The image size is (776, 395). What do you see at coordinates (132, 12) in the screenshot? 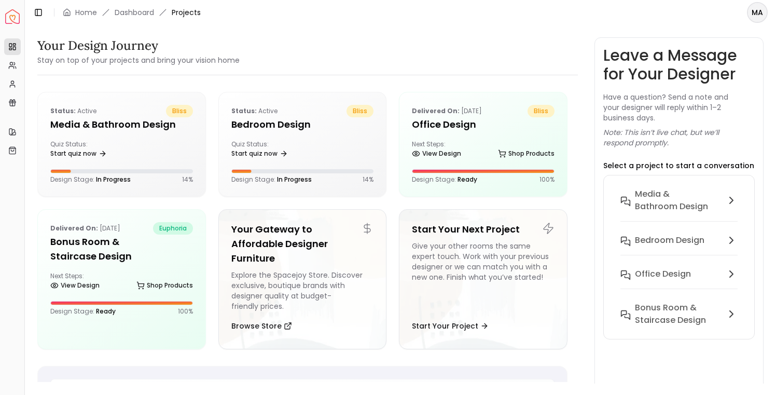
I see `nav: breadcrumb` at bounding box center [132, 12].